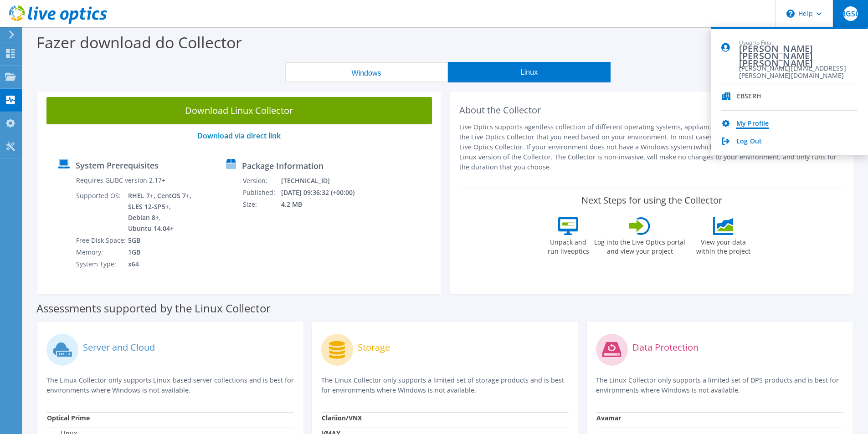  What do you see at coordinates (102, 241) in the screenshot?
I see `td: Free Disk Space:` at bounding box center [102, 241].